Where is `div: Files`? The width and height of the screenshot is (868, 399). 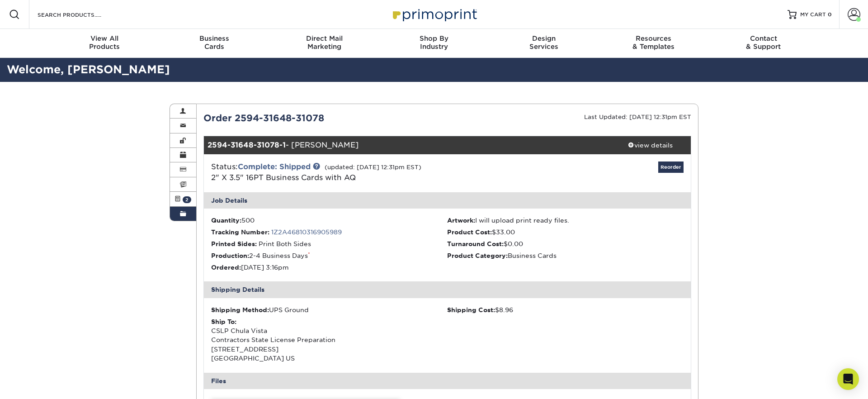 div: Files is located at coordinates (448, 381).